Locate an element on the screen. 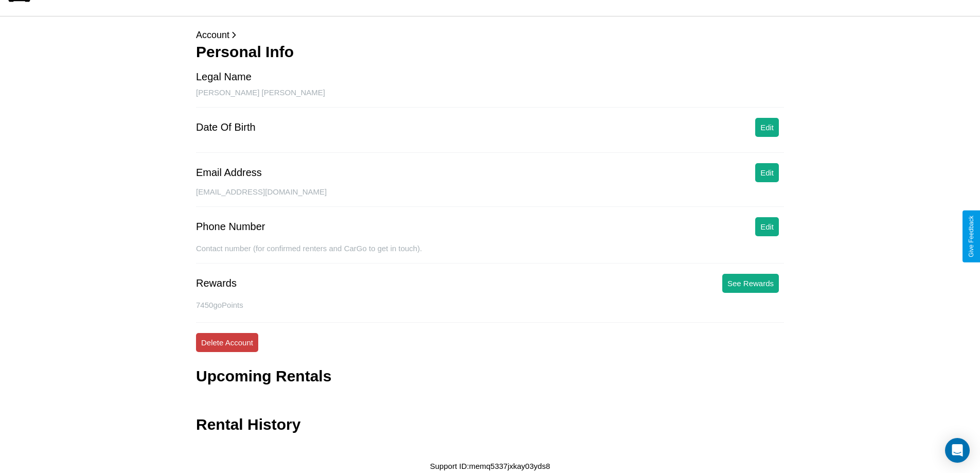 This screenshot has width=980, height=473. div: Contact number (for confirmed renters and CarGo to get in touch). is located at coordinates (490, 254).